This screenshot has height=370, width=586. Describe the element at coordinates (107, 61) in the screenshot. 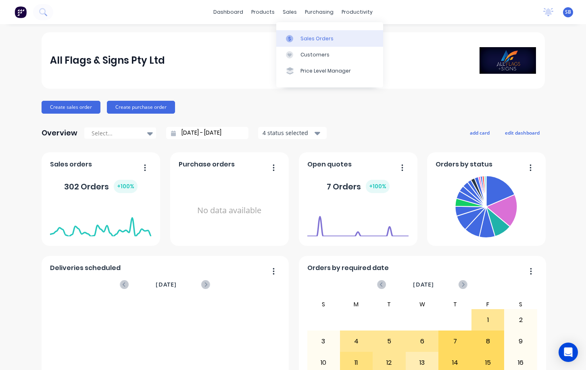

I see `div: All Flags & Signs Pty Ltd` at that location.